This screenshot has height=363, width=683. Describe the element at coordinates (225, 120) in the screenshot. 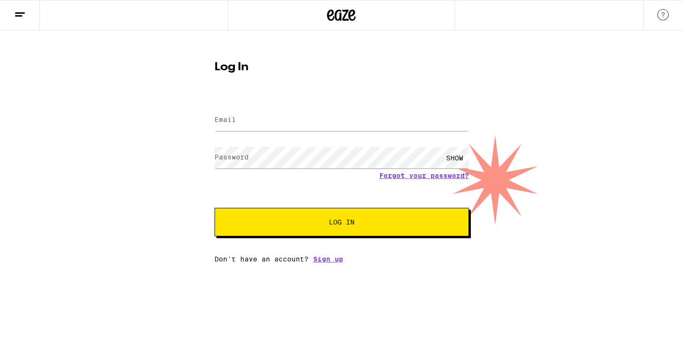

I see `label: Email` at that location.